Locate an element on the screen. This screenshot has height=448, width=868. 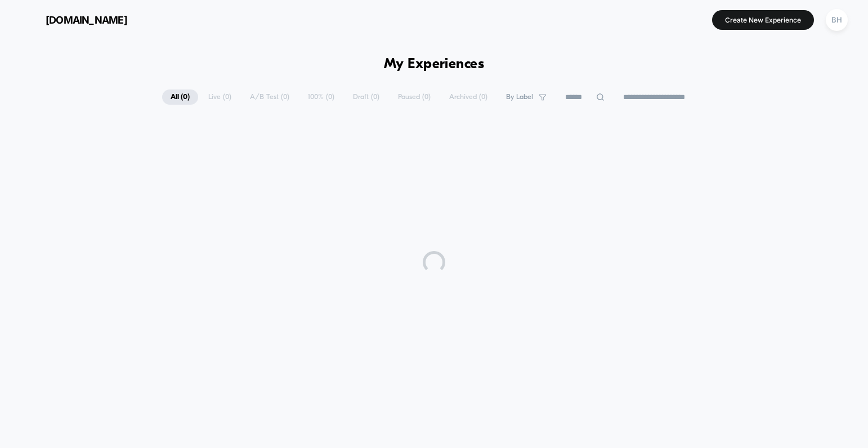
span: By Label is located at coordinates (520, 97).